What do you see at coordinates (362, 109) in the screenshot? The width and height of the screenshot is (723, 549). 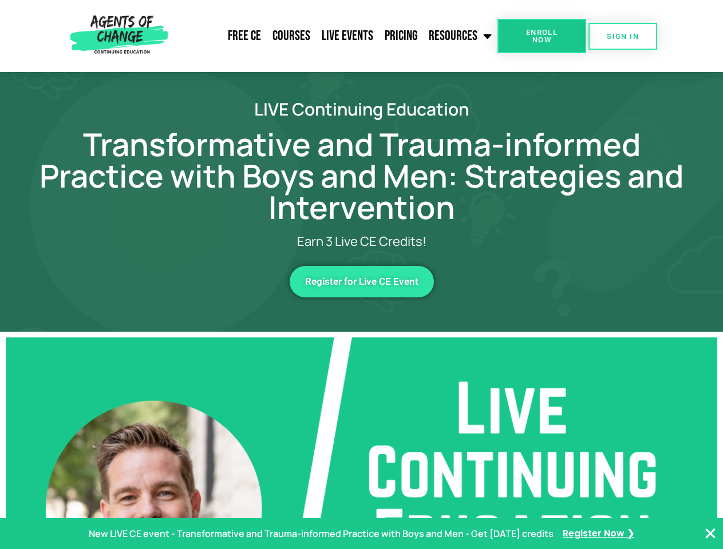 I see `h2: LIVE Continuing Education` at bounding box center [362, 109].